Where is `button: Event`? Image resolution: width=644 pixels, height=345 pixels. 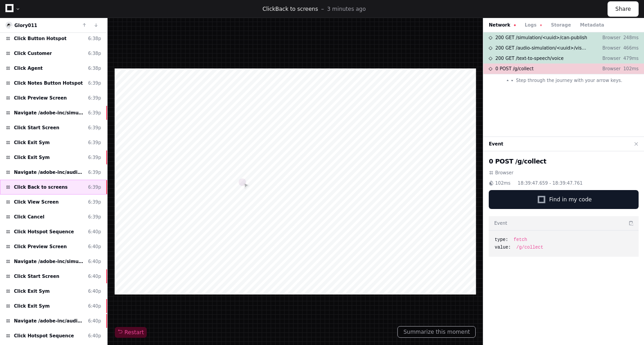
button: Event is located at coordinates (496, 144).